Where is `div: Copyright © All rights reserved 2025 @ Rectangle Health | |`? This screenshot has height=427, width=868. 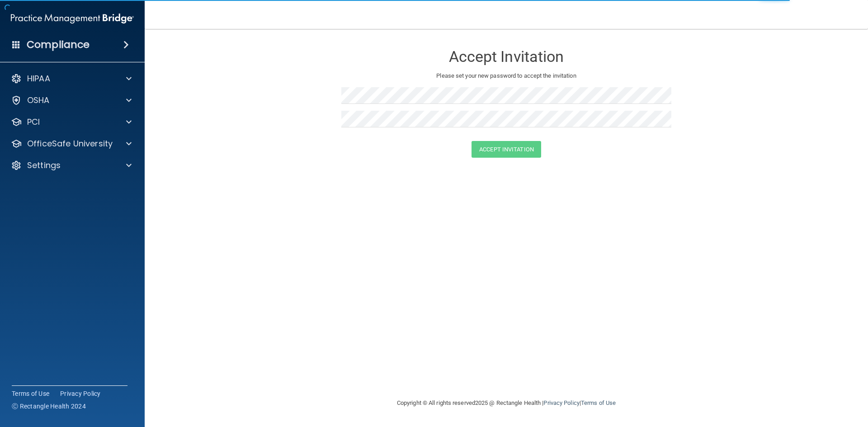 div: Copyright © All rights reserved 2025 @ Rectangle Health | | is located at coordinates (507, 403).